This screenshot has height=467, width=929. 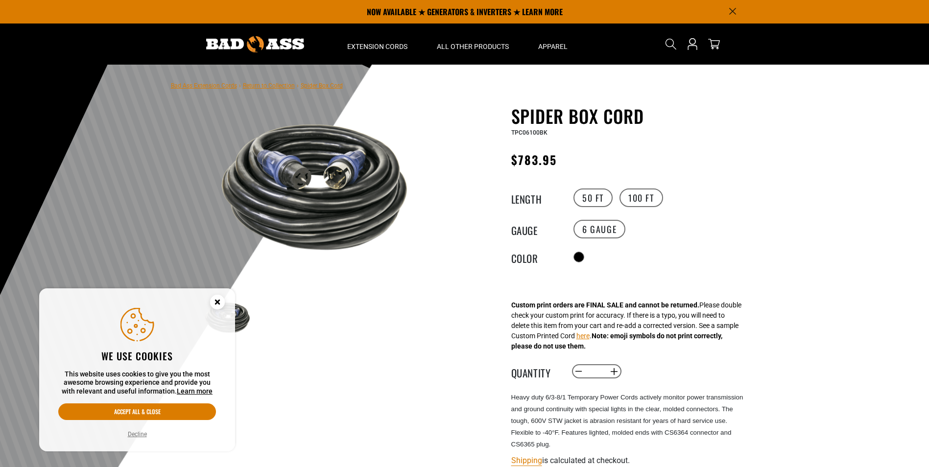 What do you see at coordinates (377, 47) in the screenshot?
I see `span: Extension Cords` at bounding box center [377, 47].